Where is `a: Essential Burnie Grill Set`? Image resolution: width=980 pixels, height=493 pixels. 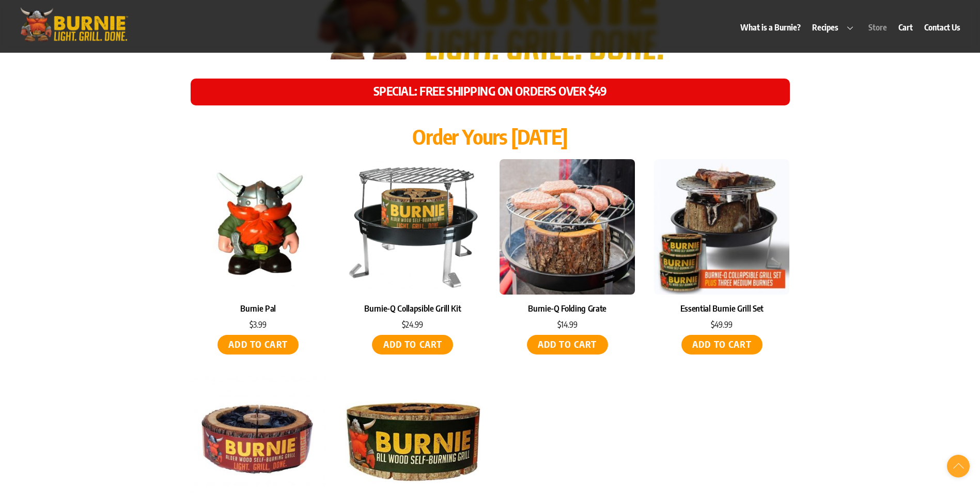 a: Essential Burnie Grill Set is located at coordinates (722, 308).